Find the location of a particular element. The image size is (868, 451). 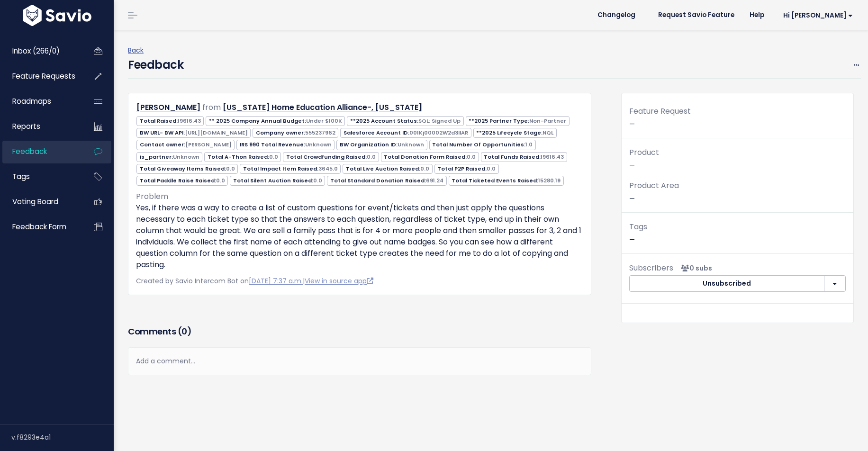

a: Back is located at coordinates (135, 50).